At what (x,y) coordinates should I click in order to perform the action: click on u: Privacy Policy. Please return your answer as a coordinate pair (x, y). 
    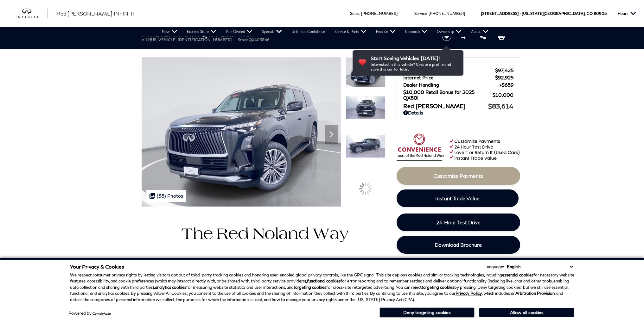
    Looking at the image, I should click on (468, 293).